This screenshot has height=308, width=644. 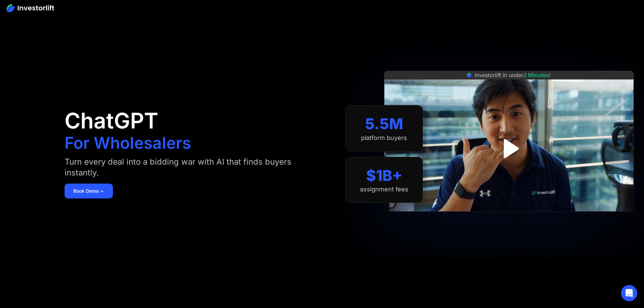 I want to click on div: assignment fees, so click(x=384, y=189).